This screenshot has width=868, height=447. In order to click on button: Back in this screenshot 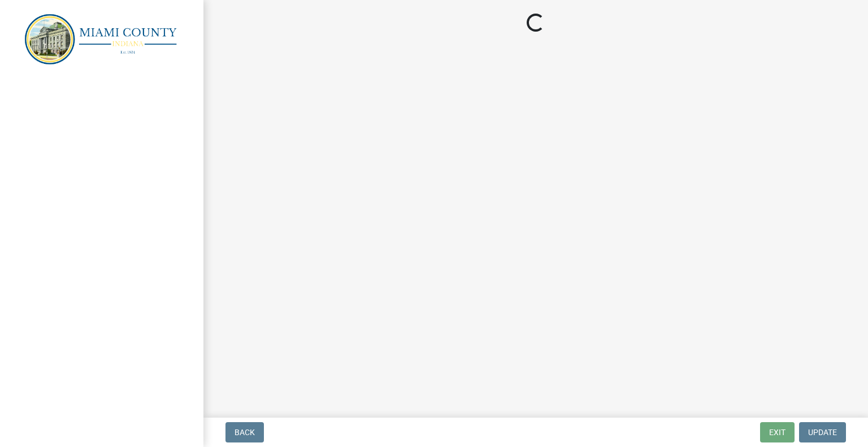, I will do `click(245, 432)`.